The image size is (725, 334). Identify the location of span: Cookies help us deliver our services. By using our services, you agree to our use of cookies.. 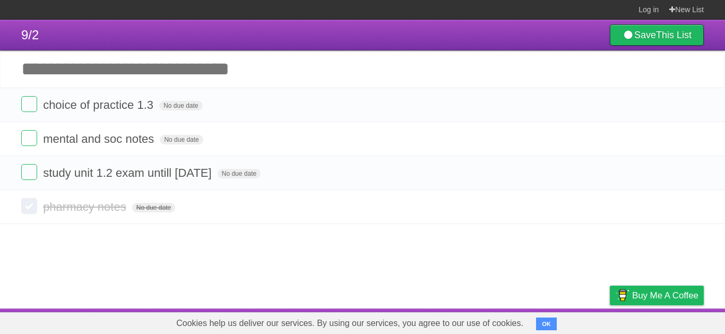
(350, 323).